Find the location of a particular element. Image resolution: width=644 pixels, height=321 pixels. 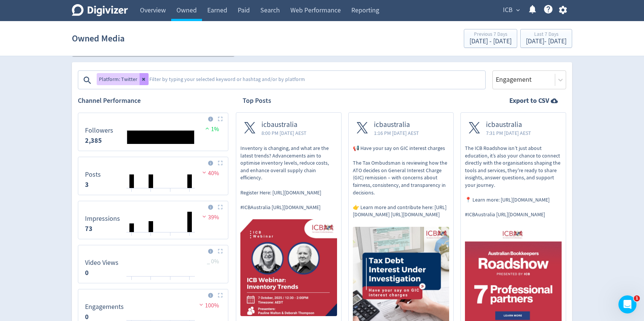

strong: 73 is located at coordinates (88, 229).